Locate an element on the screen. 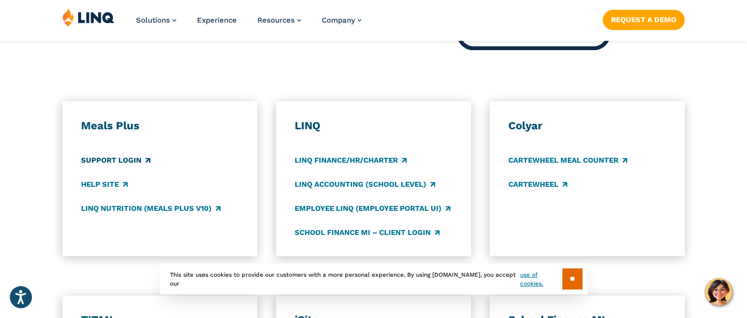  a: LINQ Accounting (school level) is located at coordinates (365, 184).